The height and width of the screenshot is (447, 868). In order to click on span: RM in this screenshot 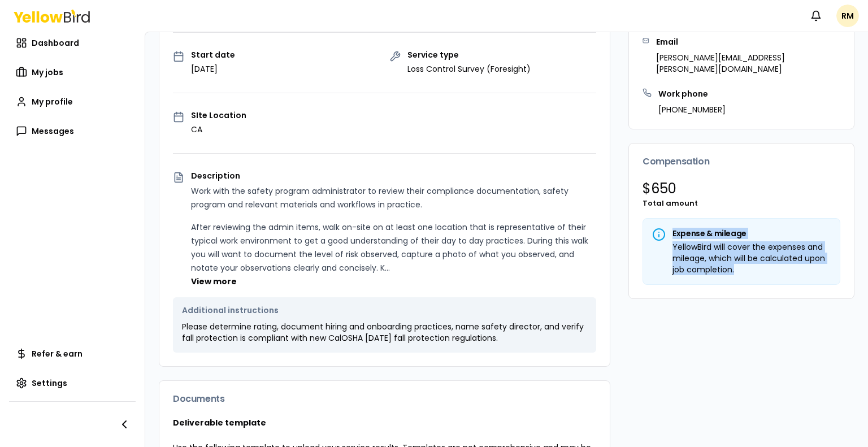, I will do `click(848, 16)`.